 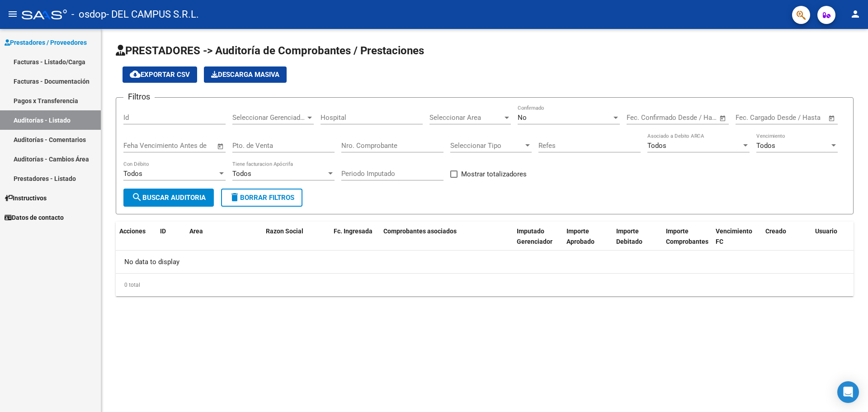 What do you see at coordinates (159, 75) in the screenshot?
I see `span: Exportar CSV` at bounding box center [159, 75].